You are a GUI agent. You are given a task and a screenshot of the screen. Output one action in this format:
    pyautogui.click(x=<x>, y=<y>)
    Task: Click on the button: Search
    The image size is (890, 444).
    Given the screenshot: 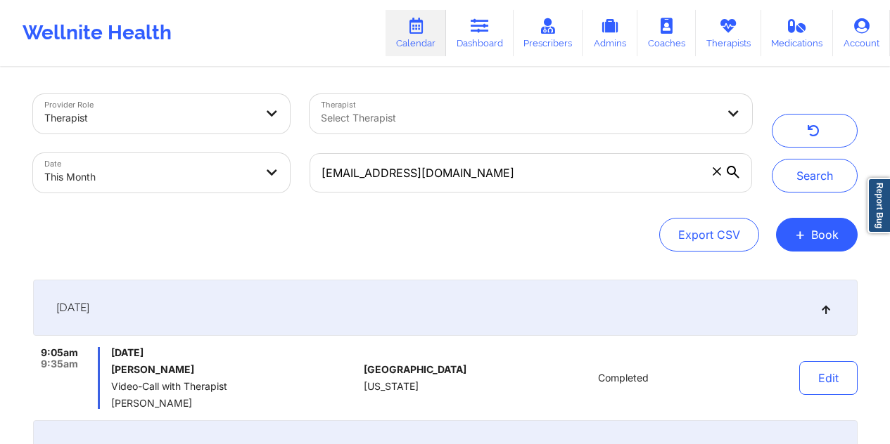 What is the action you would take?
    pyautogui.click(x=814, y=176)
    